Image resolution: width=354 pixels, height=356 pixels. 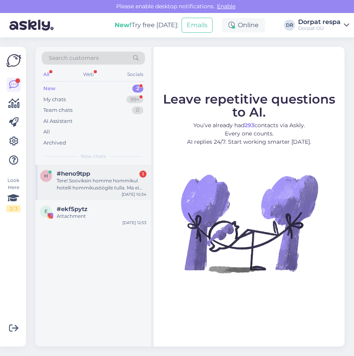 I want to click on span: New chats, so click(x=93, y=156).